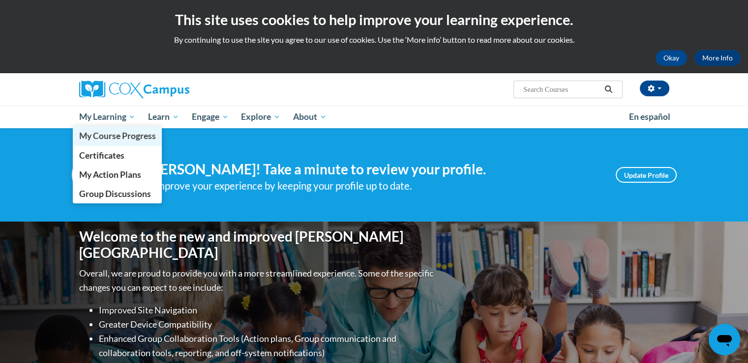  Describe the element at coordinates (717, 58) in the screenshot. I see `a: More Info` at that location.